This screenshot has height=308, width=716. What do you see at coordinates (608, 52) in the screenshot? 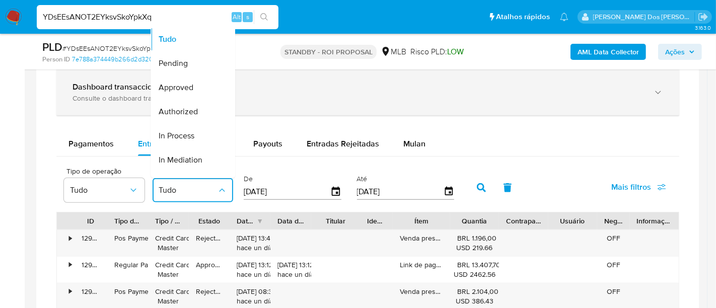
I see `b: AML Data Collector` at bounding box center [608, 52].